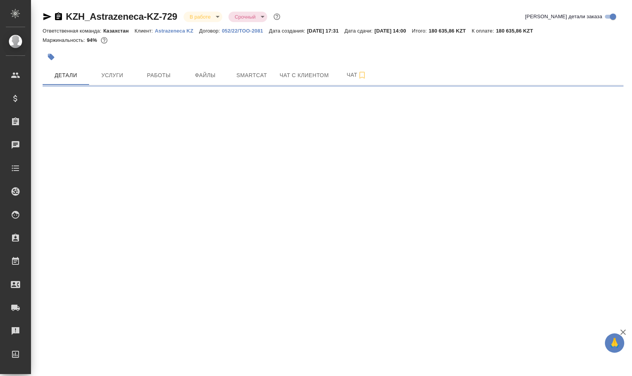 This screenshot has width=632, height=376. Describe the element at coordinates (304, 75) in the screenshot. I see `span: Чат с клиентом` at that location.